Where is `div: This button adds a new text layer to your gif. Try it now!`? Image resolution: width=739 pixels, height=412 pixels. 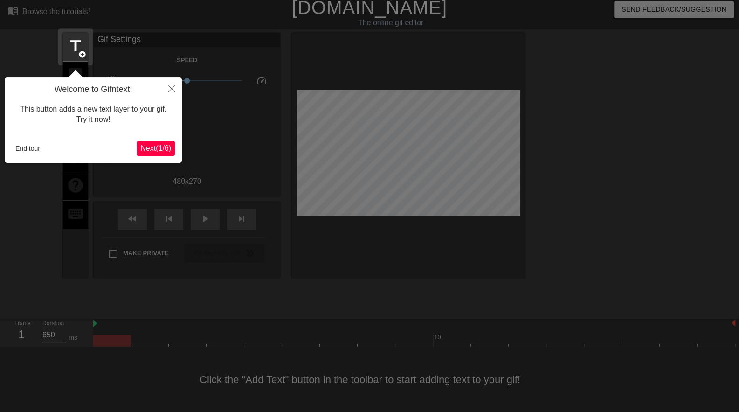
div: This button adds a new text layer to your gif. Try it now! is located at coordinates (93, 114).